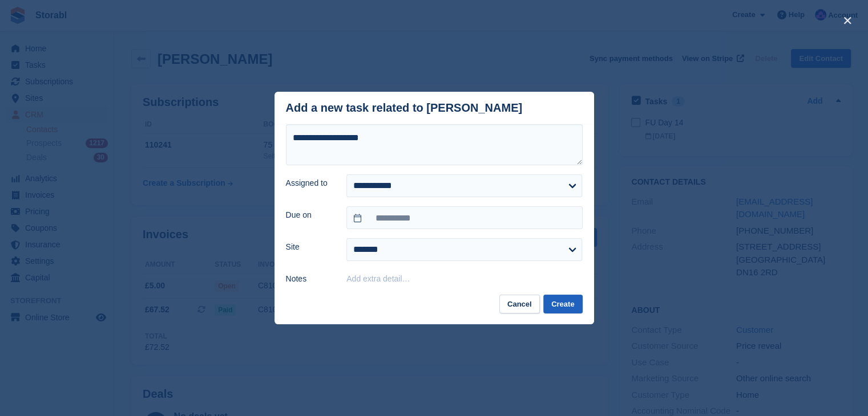 Image resolution: width=868 pixels, height=416 pixels. I want to click on button: Add extra detail…, so click(377, 279).